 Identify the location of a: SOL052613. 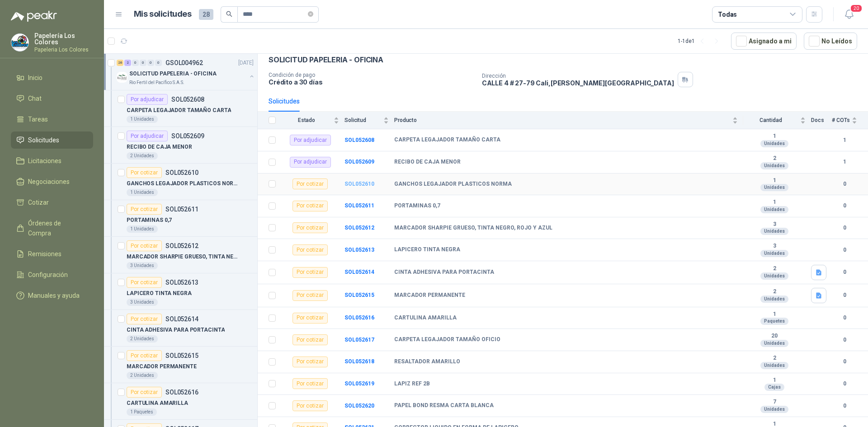
(359, 249).